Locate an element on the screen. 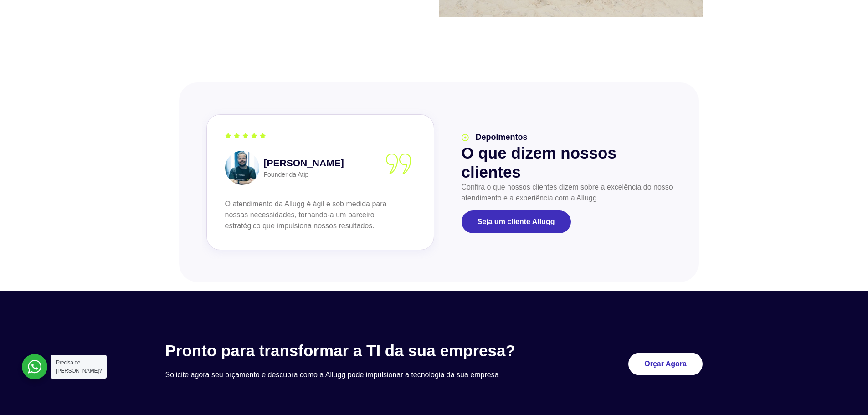 The width and height of the screenshot is (868, 415). span: Tipo de Empresa is located at coordinates (198, 117).